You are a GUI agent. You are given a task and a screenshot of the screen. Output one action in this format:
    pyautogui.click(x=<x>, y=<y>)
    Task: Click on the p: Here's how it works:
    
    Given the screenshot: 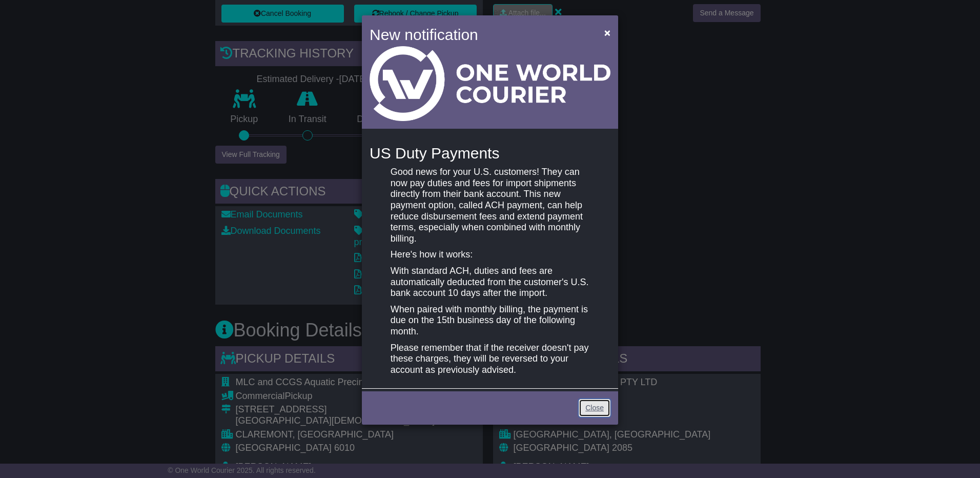 What is the action you would take?
    pyautogui.click(x=490, y=255)
    